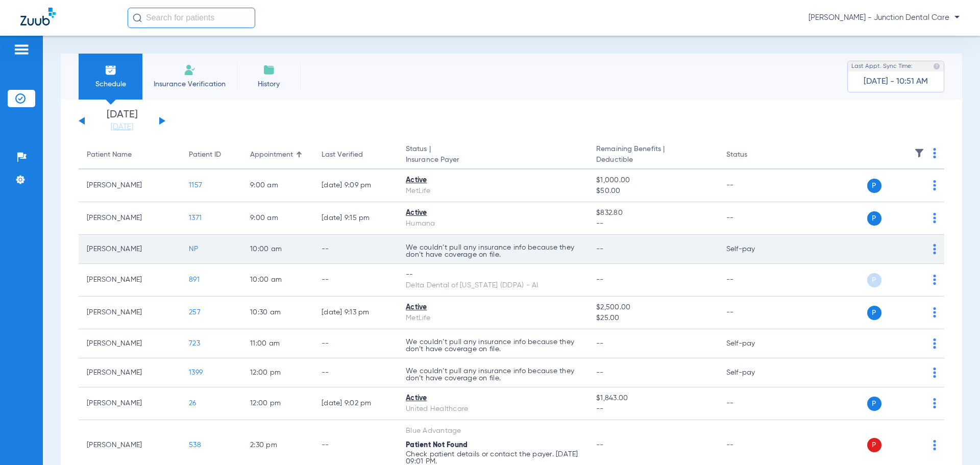 The image size is (980, 465). Describe the element at coordinates (189, 85) in the screenshot. I see `span: Insurance Verification` at that location.